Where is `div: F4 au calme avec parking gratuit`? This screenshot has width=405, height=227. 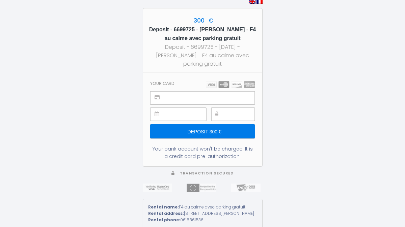 div: F4 au calme avec parking gratuit is located at coordinates (203, 208).